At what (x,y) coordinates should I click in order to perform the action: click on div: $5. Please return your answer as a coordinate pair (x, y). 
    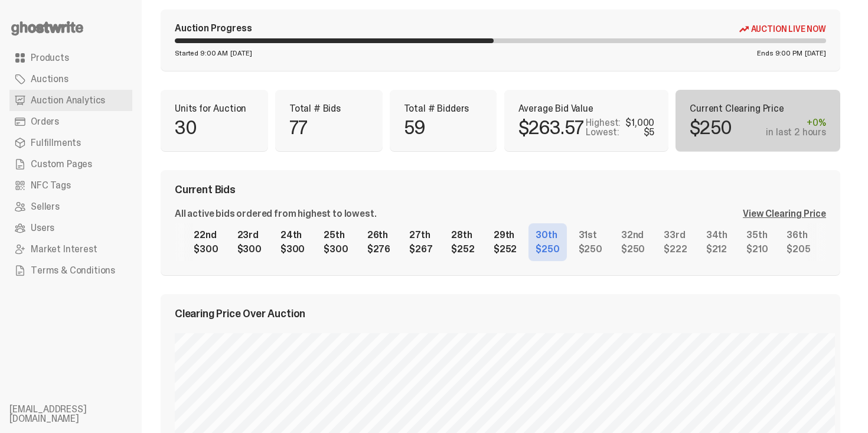
    Looking at the image, I should click on (649, 132).